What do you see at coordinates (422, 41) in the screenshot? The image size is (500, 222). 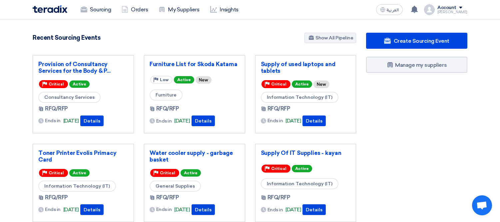 I see `span: Create Sourcing Event` at bounding box center [422, 41].